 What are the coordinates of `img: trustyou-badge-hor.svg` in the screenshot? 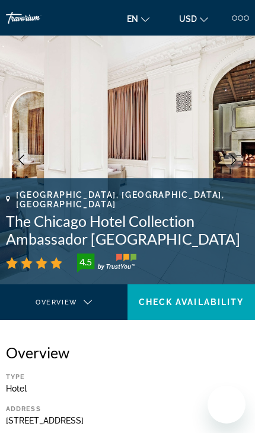 It's located at (107, 263).